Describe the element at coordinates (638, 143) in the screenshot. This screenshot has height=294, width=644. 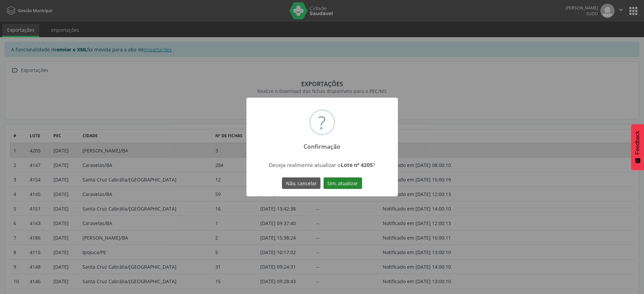
I see `span: Feedback` at that location.